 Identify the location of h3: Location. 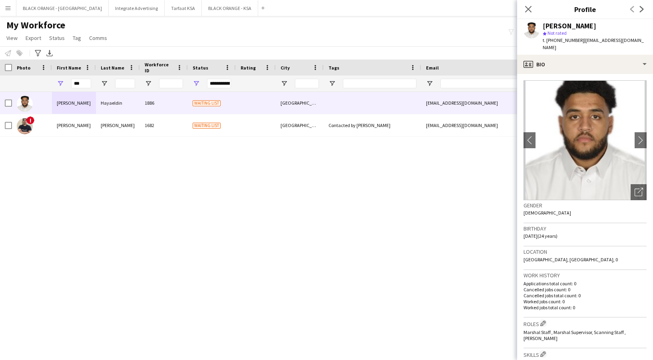
(585, 252).